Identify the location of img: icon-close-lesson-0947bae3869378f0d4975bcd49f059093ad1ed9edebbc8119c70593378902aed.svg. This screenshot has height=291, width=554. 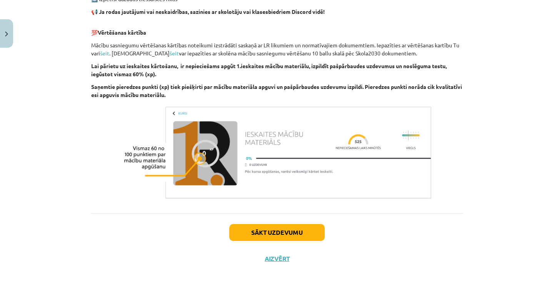
(7, 34).